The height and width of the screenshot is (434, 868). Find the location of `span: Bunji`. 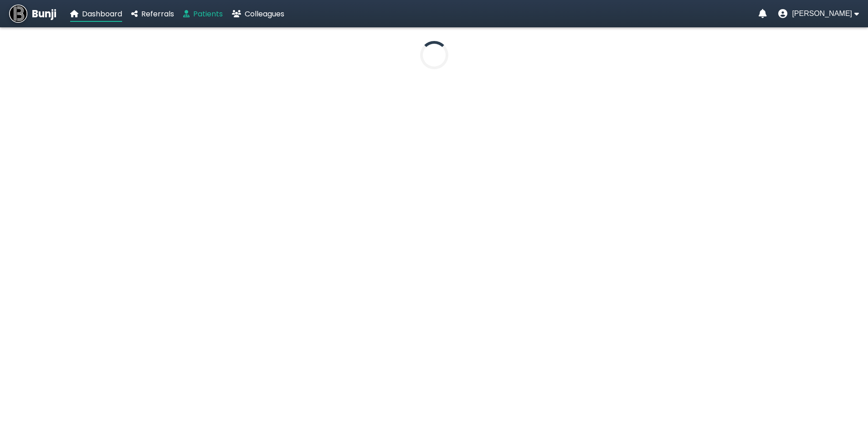

span: Bunji is located at coordinates (44, 13).